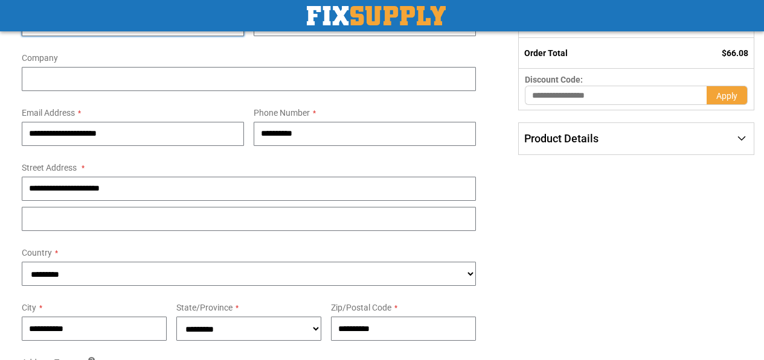 The width and height of the screenshot is (764, 360). I want to click on strong: Order Total, so click(546, 53).